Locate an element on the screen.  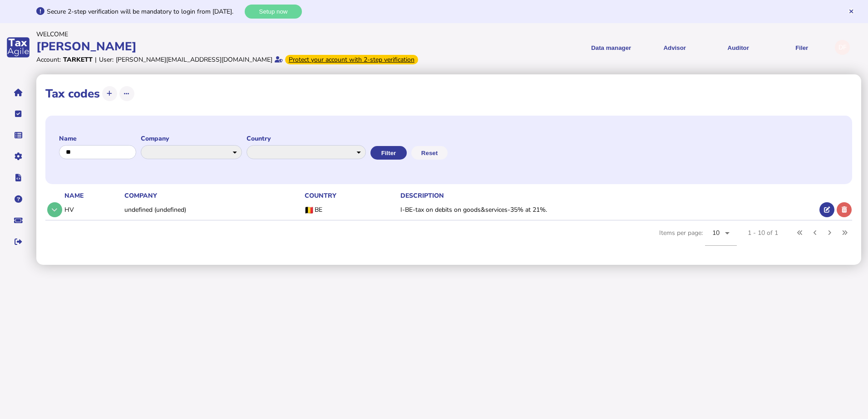
div: Profile settings is located at coordinates (843, 47).